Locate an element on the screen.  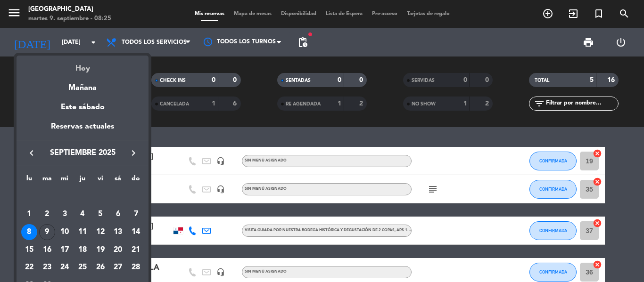
div: 14 is located at coordinates (136, 232).